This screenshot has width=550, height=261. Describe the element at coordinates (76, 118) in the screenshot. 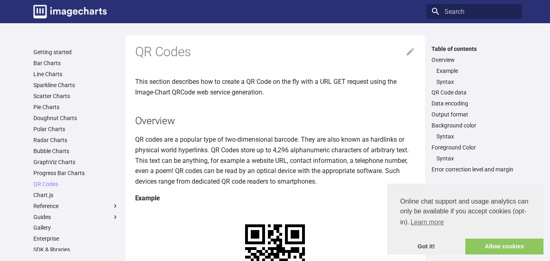

I see `a: Doughnut Charts` at that location.